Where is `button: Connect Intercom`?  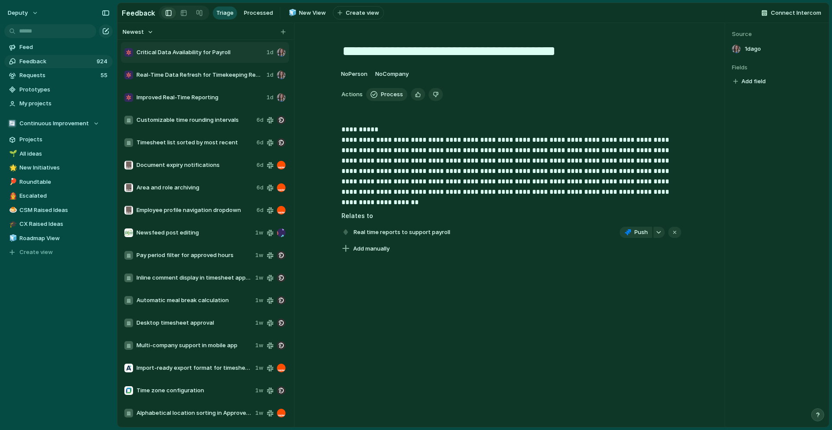 button: Connect Intercom is located at coordinates (792, 13).